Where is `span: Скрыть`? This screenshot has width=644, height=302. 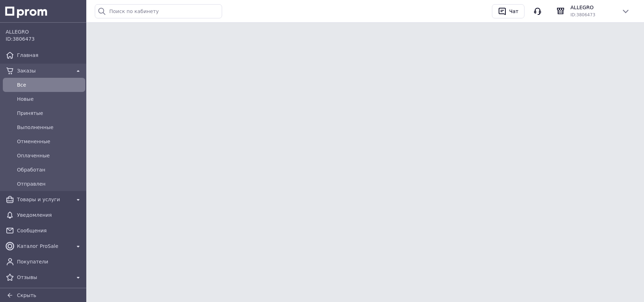
span: Скрыть is located at coordinates (26, 295).